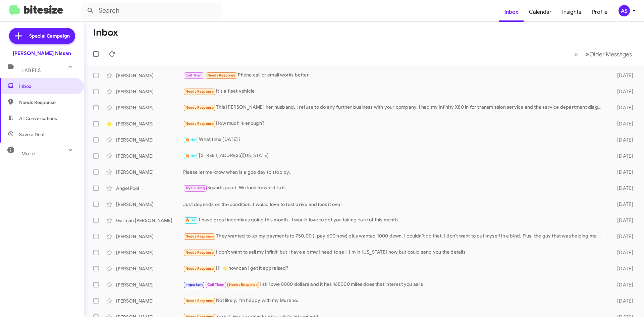  I want to click on span: Insights, so click(572, 13).